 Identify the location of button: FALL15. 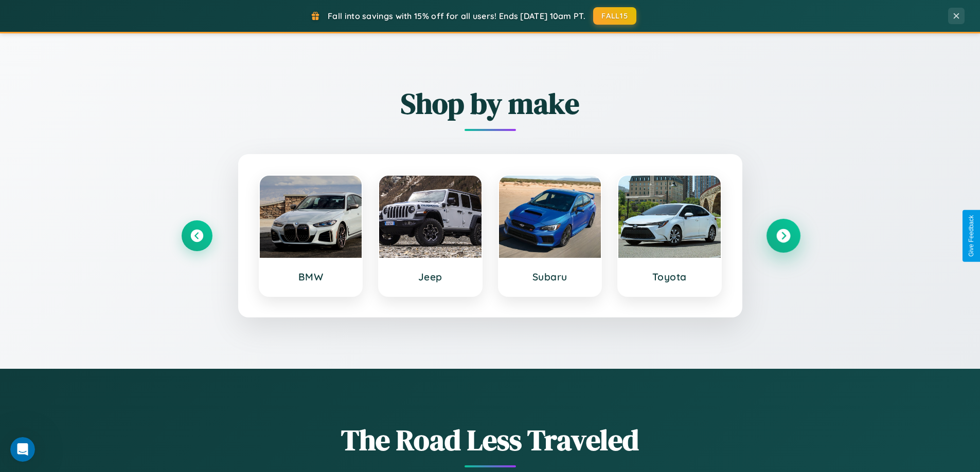
(614, 16).